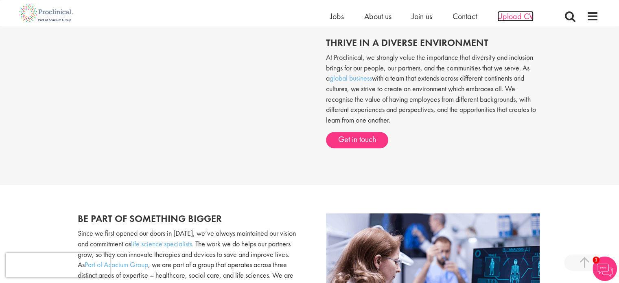 This screenshot has height=283, width=619. What do you see at coordinates (422, 16) in the screenshot?
I see `span: Join us` at bounding box center [422, 16].